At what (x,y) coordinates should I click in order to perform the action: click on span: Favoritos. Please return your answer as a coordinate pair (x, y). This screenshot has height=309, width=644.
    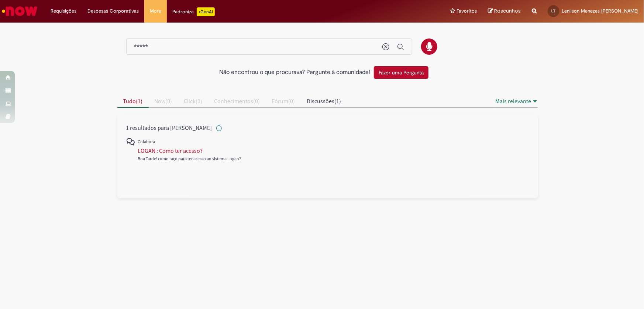
    Looking at the image, I should click on (466, 11).